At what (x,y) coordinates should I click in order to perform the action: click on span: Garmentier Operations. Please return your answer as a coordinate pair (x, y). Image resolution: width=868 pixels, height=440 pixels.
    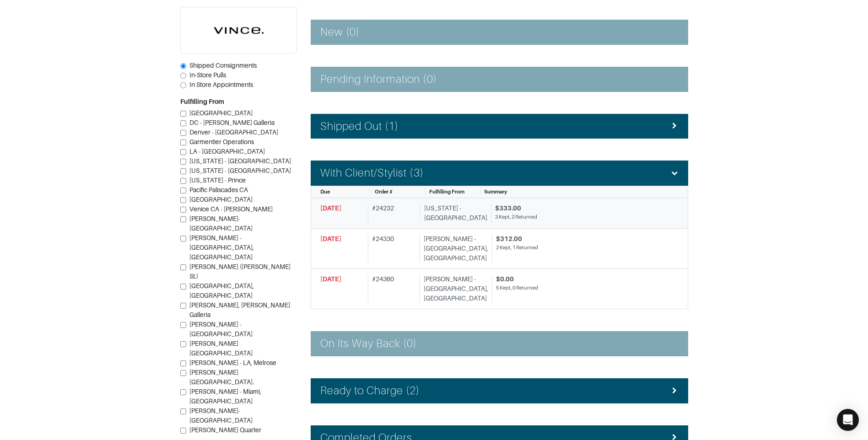
    Looking at the image, I should click on (221, 142).